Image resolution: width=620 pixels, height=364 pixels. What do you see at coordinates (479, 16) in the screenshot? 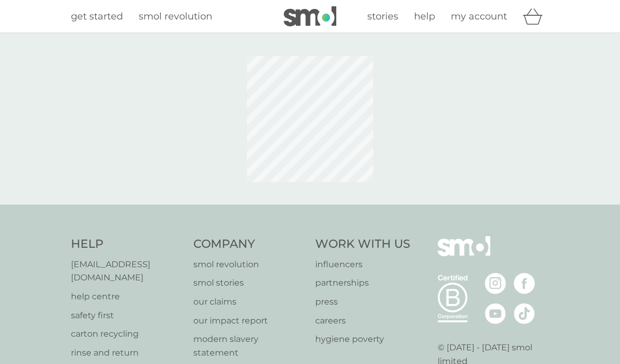
I see `span: my account` at bounding box center [479, 16].